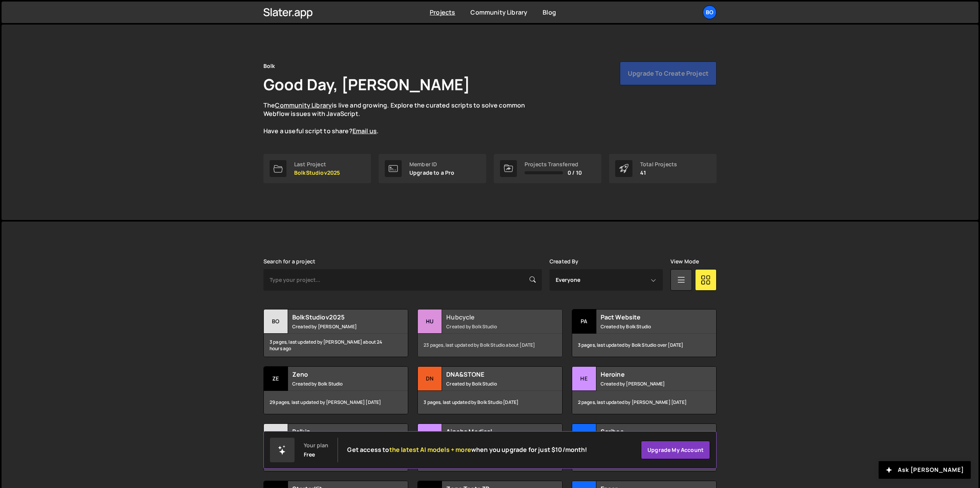 The image size is (980, 488). I want to click on div: Your plan, so click(316, 445).